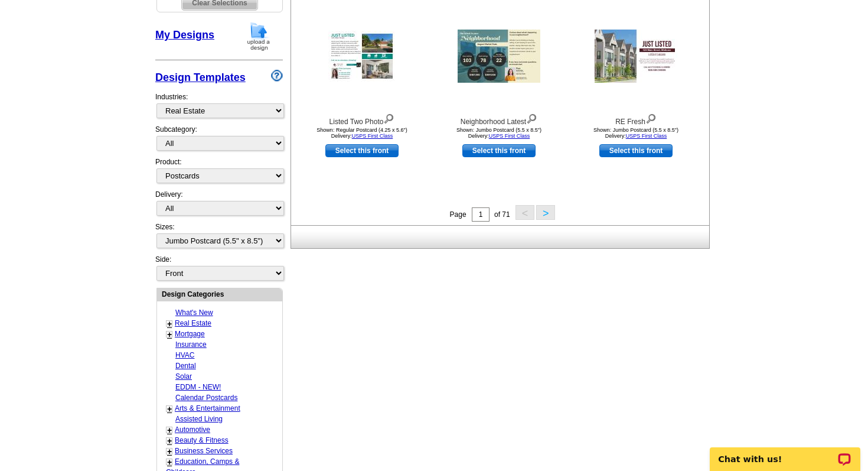 This screenshot has height=471, width=868. What do you see at coordinates (219, 267) in the screenshot?
I see `div: Side:` at bounding box center [219, 267].